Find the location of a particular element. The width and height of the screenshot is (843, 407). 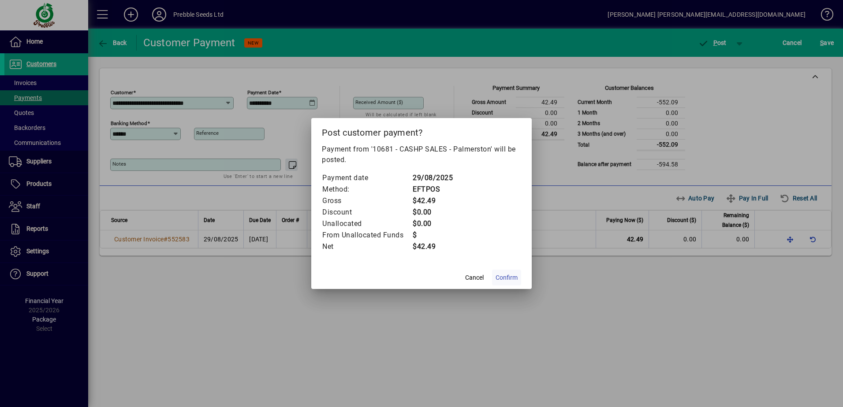

td: Gross is located at coordinates (367, 201).